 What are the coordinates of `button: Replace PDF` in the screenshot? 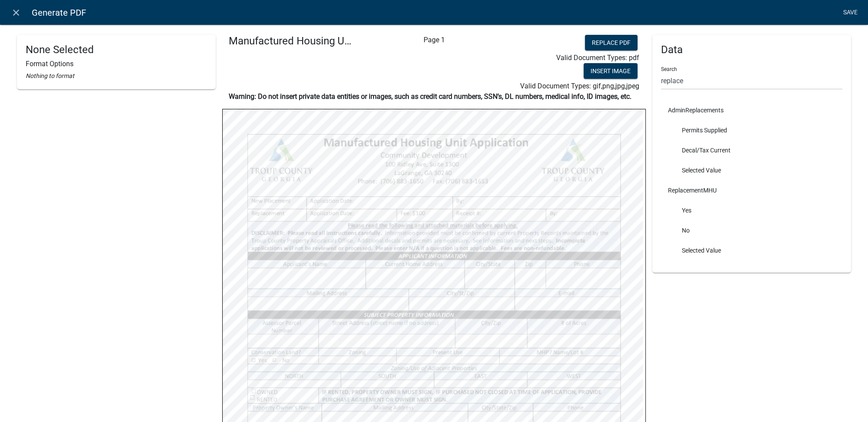 It's located at (611, 43).